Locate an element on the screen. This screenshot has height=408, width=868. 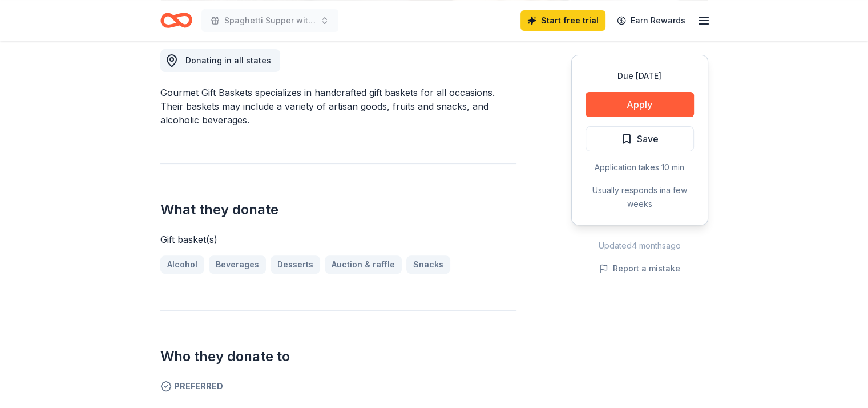
a: Snacks is located at coordinates (428, 264).